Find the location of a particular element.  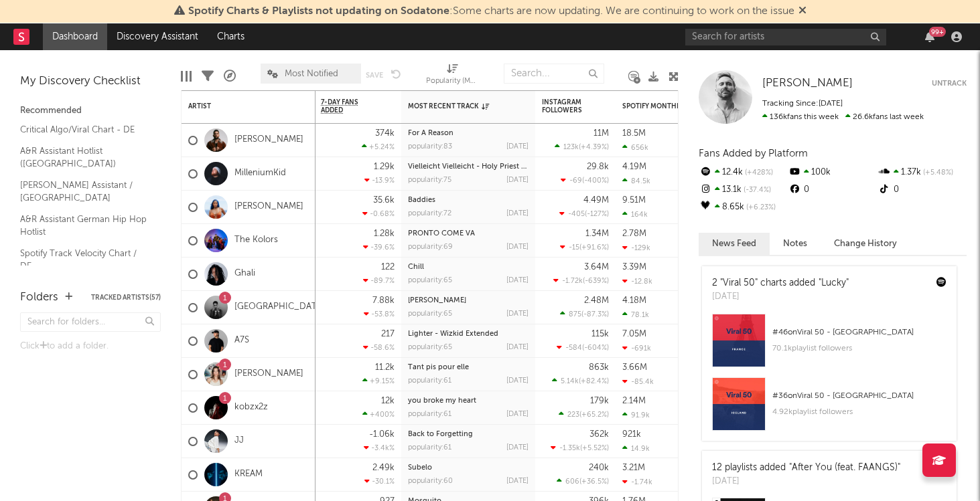

span: Fans Added by Platform is located at coordinates (753, 153).